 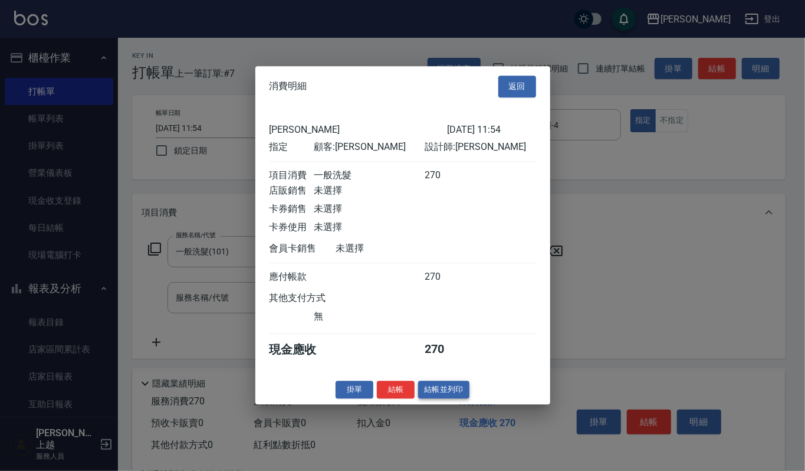 I want to click on div: 一般洗髮, so click(x=369, y=175).